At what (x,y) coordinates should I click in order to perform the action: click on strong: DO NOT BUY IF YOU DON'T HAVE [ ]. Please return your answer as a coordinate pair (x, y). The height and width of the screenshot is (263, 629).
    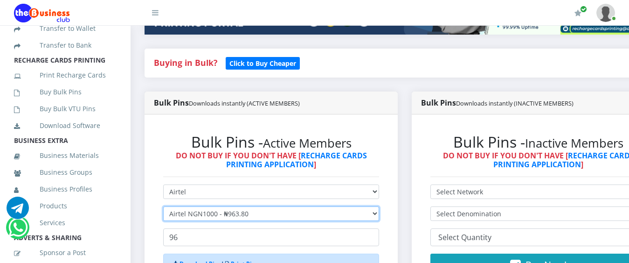
    Looking at the image, I should click on (271, 160).